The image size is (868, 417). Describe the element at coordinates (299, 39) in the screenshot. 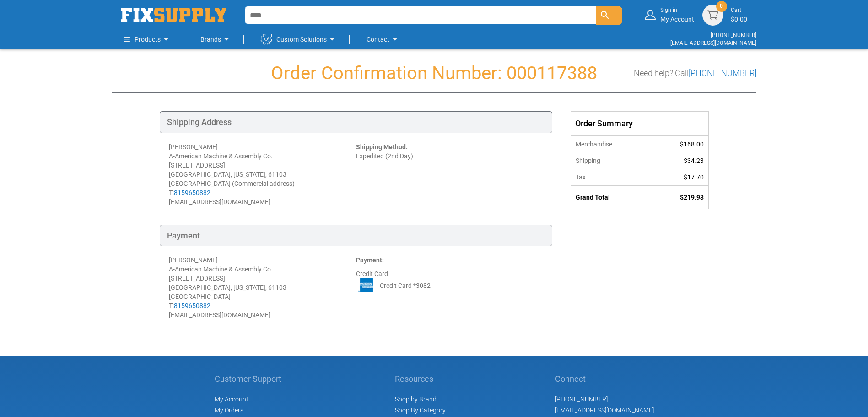

I see `a: Custom Solutions` at that location.